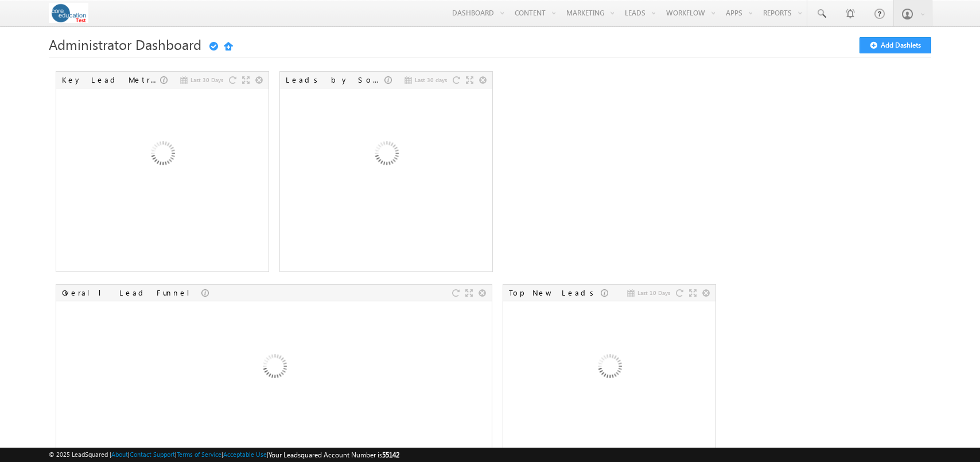 The height and width of the screenshot is (462, 980). Describe the element at coordinates (119, 454) in the screenshot. I see `a: About` at that location.